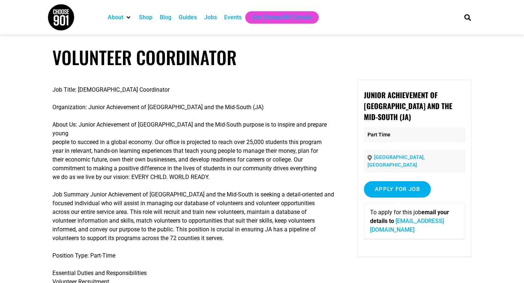  What do you see at coordinates (194, 256) in the screenshot?
I see `p: Position Type: Part-Time` at bounding box center [194, 256].